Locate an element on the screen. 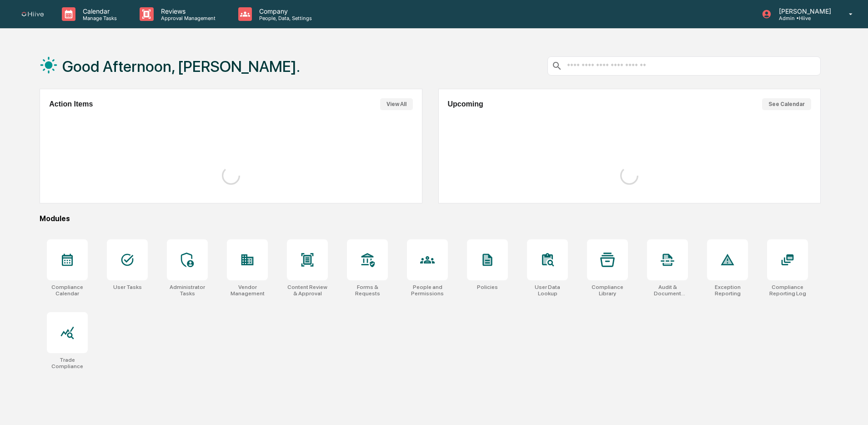  div: Content Review & Approval is located at coordinates (307, 291).